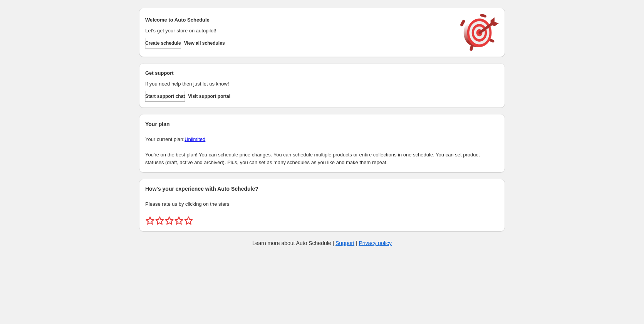 This screenshot has width=644, height=324. What do you see at coordinates (195, 139) in the screenshot?
I see `a: Unlimited` at bounding box center [195, 139].